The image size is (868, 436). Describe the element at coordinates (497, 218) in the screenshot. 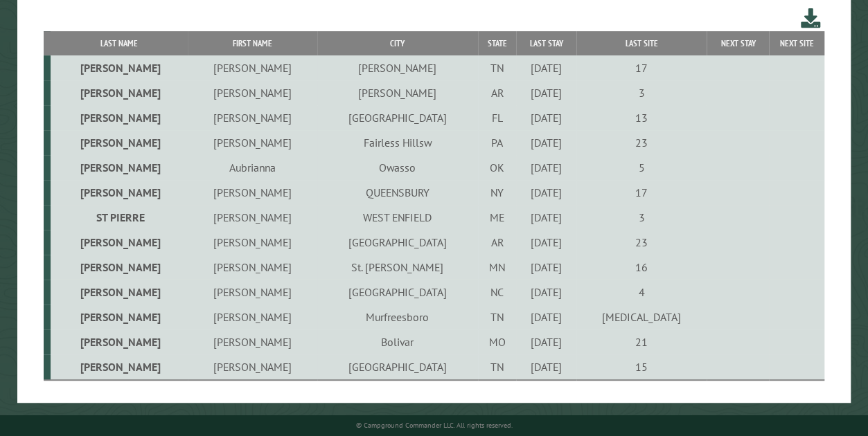

I see `td: ME` at that location.